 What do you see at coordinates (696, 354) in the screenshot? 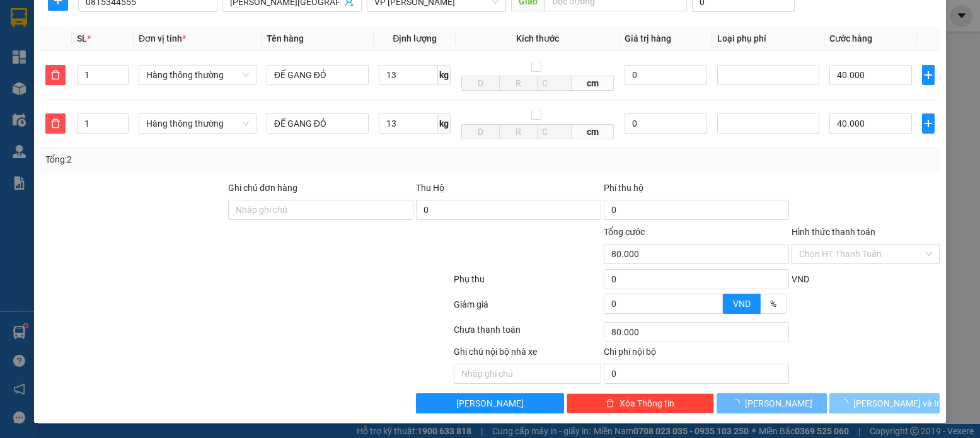
I see `div: Chi phí nội bộ` at bounding box center [696, 354].